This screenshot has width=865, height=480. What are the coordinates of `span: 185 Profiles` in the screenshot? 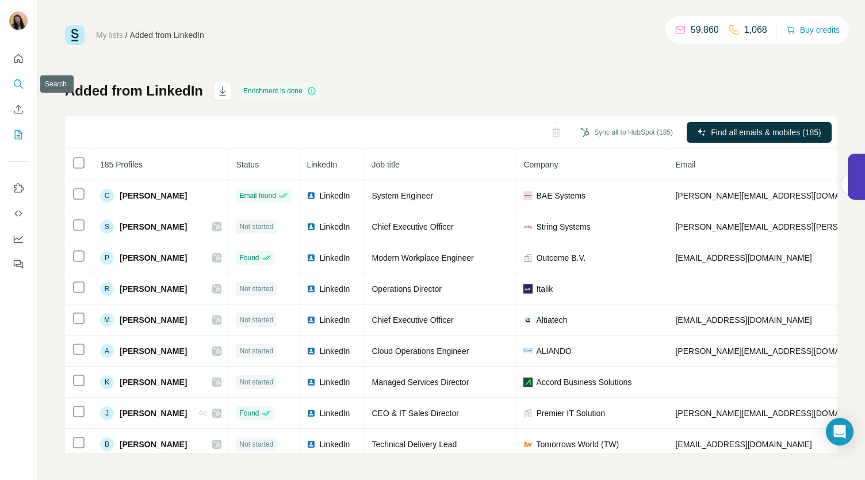 It's located at (121, 164).